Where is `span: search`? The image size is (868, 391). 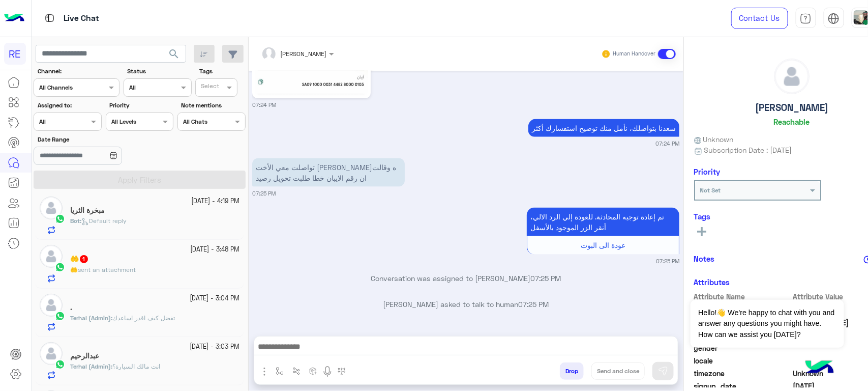 span: search is located at coordinates (174, 54).